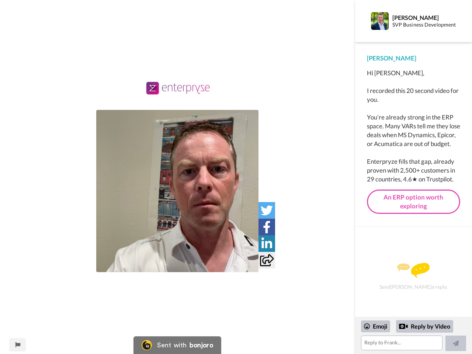 This screenshot has width=472, height=354. What do you see at coordinates (201, 345) in the screenshot?
I see `div: bonjoro` at bounding box center [201, 345].